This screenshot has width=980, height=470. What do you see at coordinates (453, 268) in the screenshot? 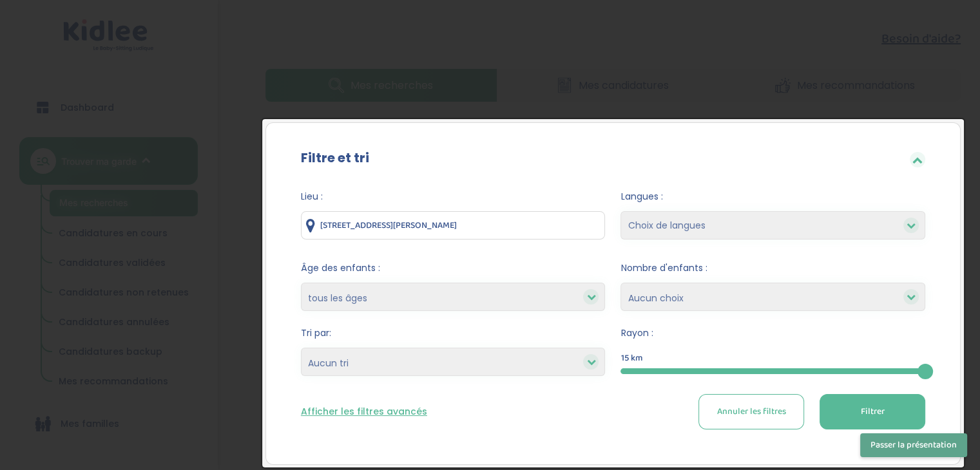
I see `span: Âge des enfants :` at bounding box center [453, 268].